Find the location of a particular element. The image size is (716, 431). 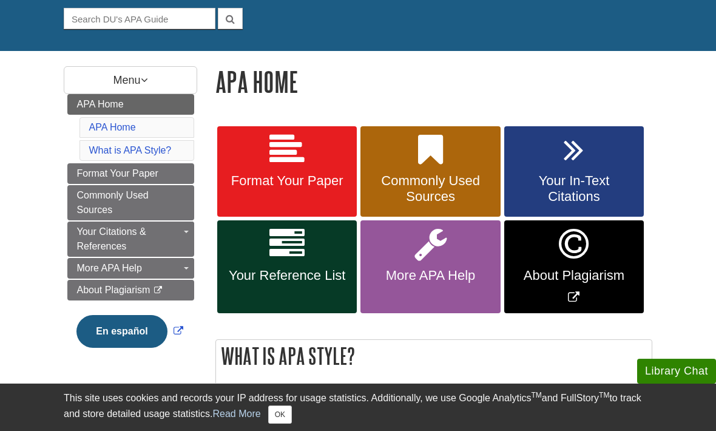

button: Close is located at coordinates (280, 414).